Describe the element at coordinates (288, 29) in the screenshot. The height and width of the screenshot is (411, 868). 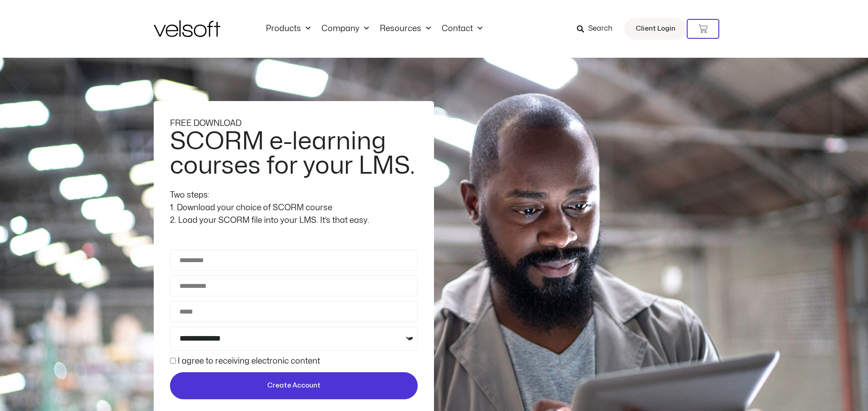
I see `a: ProductsMenu Toggle` at that location.